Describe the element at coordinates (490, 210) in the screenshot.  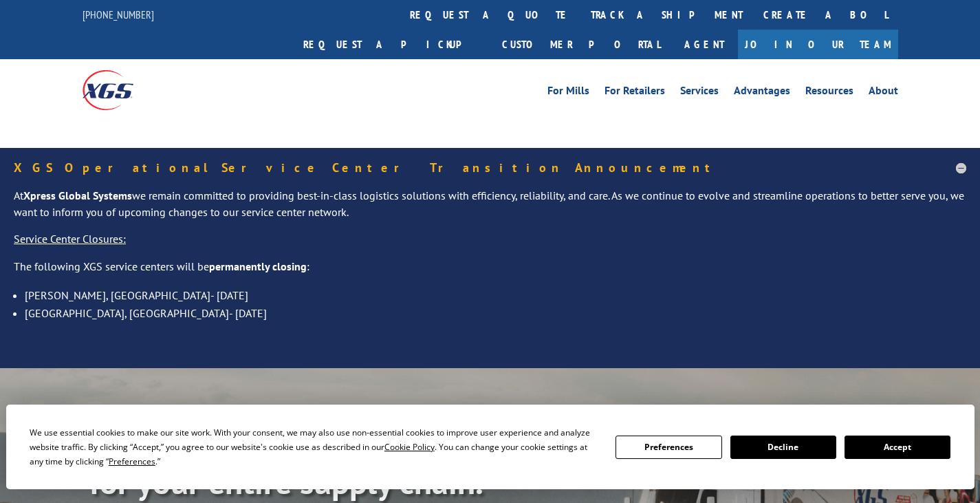
I see `p: At we remain committed to providing best-in-class logistics solutions with efficiency, reliabilit...` at that location.